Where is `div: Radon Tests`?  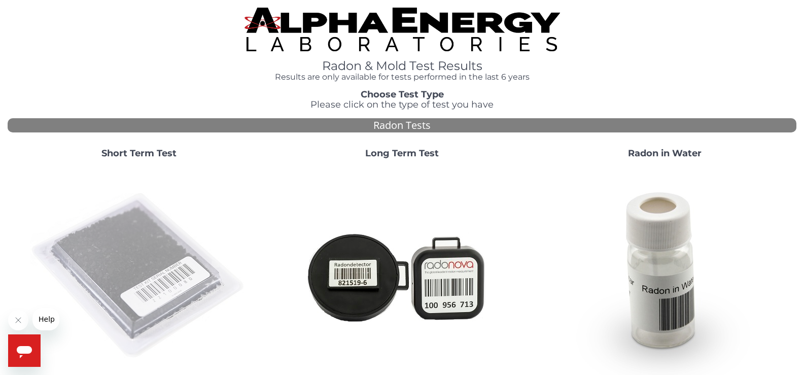 div: Radon Tests is located at coordinates (402, 125).